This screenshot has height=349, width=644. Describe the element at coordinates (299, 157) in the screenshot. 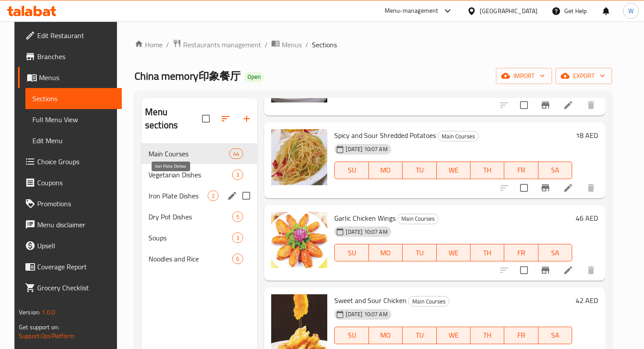

I see `img: Spicy and Sour Shredded Potatoes` at that location.